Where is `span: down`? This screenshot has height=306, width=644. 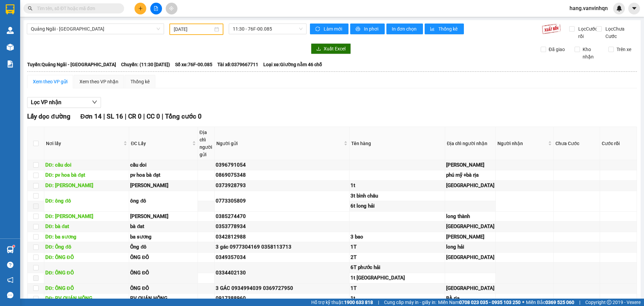 span: down is located at coordinates (95, 102).